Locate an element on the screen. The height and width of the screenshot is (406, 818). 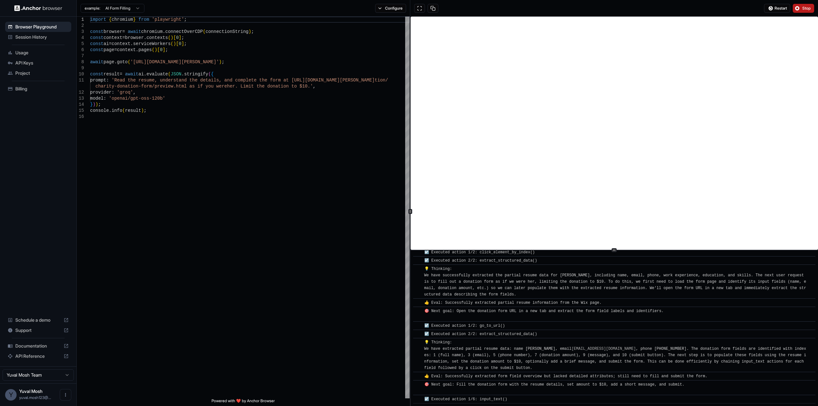
span: ☑️ Executed action 1/2: click_element_by_index() is located at coordinates (479, 252).